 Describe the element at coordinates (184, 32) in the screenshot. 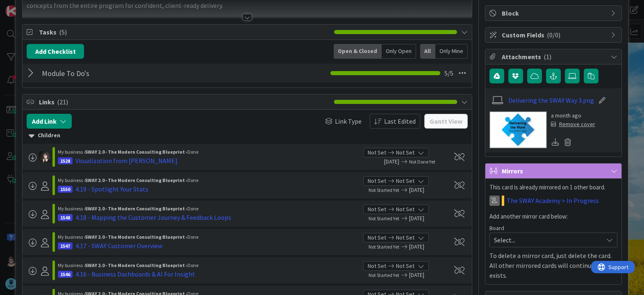

I see `span: Tasks` at that location.